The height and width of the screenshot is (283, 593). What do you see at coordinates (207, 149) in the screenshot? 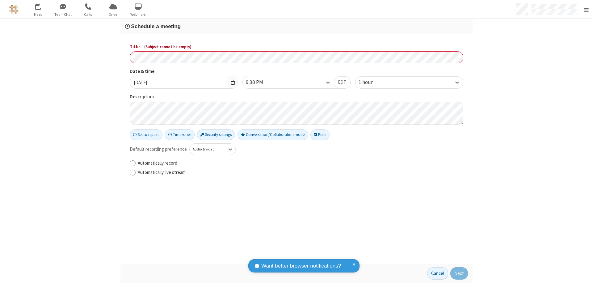
I see `div: Audio & video` at bounding box center [207, 149].